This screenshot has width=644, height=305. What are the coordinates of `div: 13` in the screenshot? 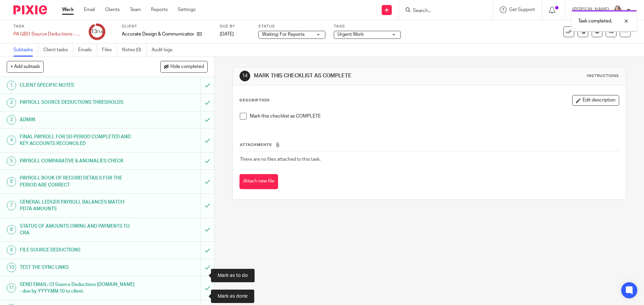 It's located at (97, 31).